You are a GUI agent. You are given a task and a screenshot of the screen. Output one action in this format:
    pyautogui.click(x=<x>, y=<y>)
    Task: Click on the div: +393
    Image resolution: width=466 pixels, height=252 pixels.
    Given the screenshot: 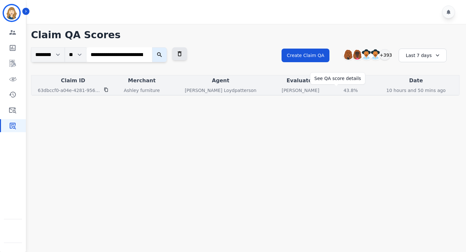 What is the action you would take?
    pyautogui.click(x=385, y=55)
    